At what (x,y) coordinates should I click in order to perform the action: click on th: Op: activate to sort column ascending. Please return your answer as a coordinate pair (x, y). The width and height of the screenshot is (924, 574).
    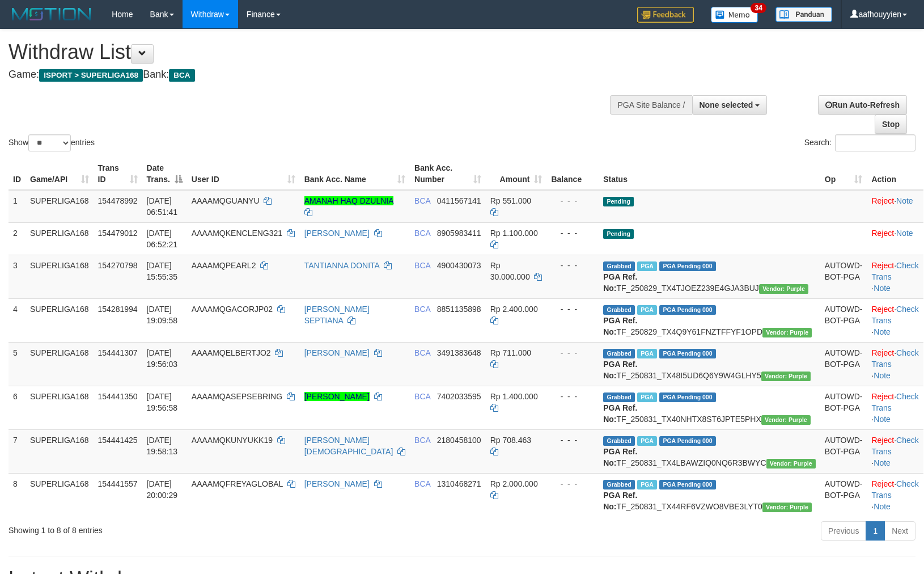
    Looking at the image, I should click on (843, 173).